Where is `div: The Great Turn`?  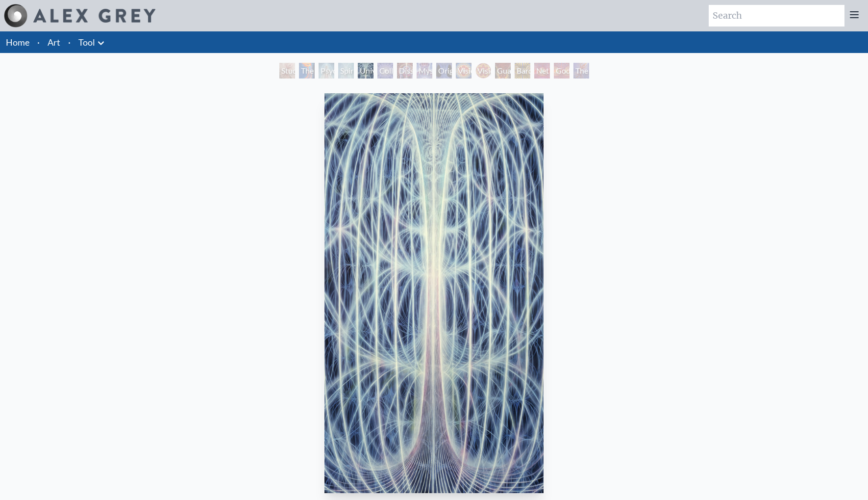 div: The Great Turn is located at coordinates (581, 71).